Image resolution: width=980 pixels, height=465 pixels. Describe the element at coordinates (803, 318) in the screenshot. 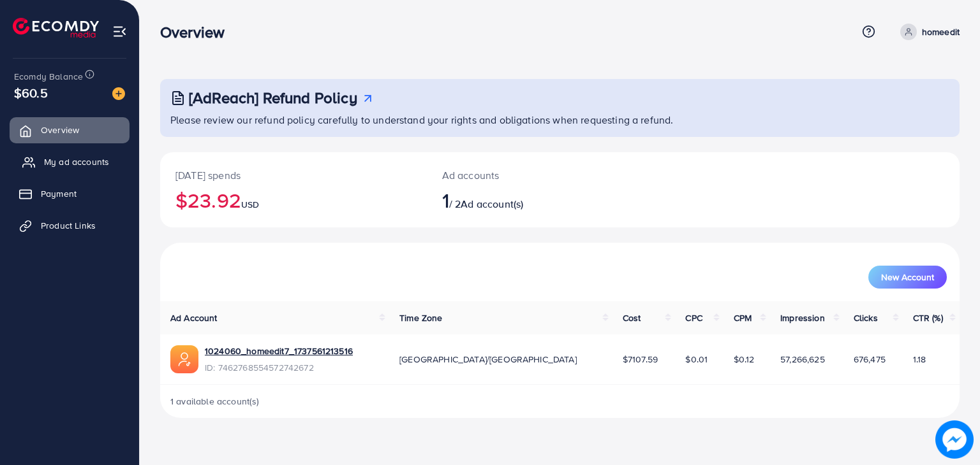

I see `span: Impression` at that location.